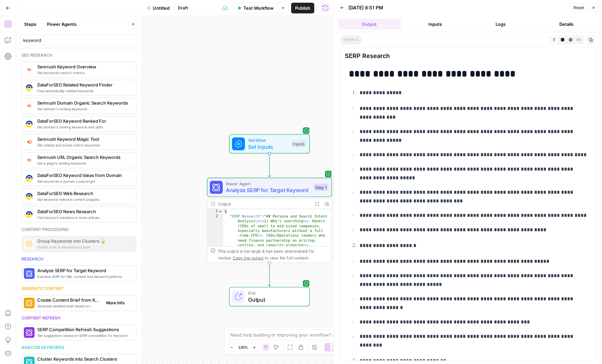 The height and width of the screenshot is (364, 602). Describe the element at coordinates (84, 182) in the screenshot. I see `span: Get keywords a domain could target` at that location.